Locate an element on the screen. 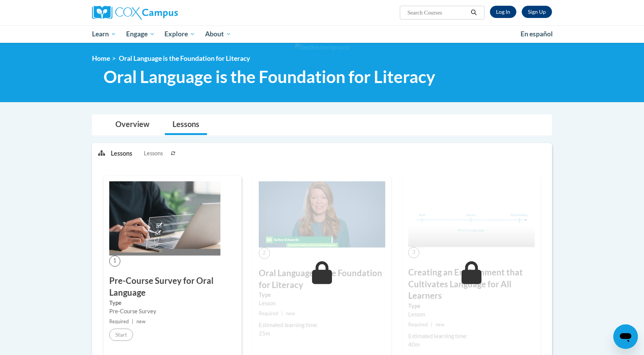 The width and height of the screenshot is (644, 355). a: Home is located at coordinates (100, 58).